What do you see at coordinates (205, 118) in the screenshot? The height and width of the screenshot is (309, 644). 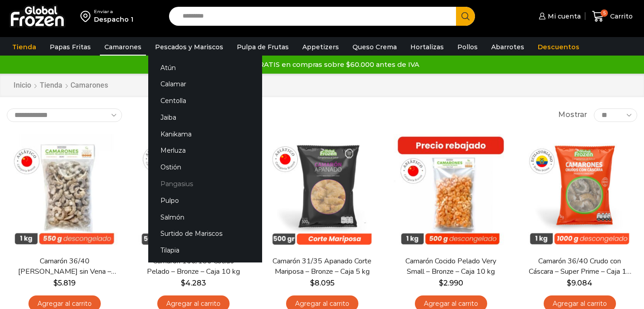 I see `a: Jaiba` at bounding box center [205, 118].